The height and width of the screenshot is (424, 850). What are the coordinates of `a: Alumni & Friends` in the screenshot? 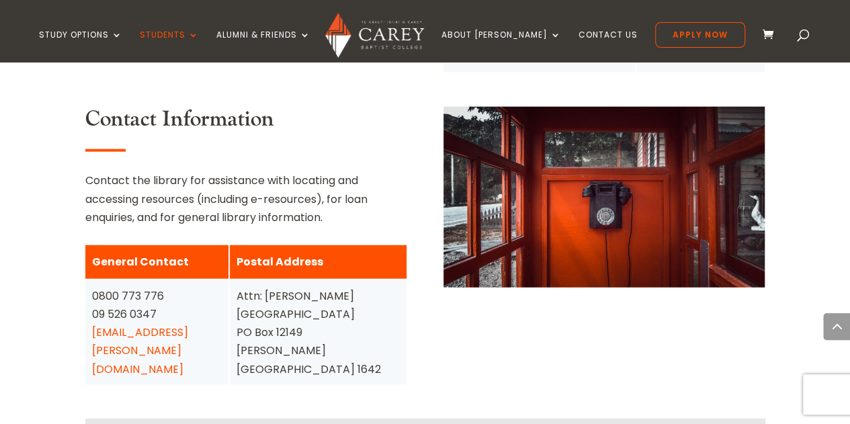 It's located at (263, 46).